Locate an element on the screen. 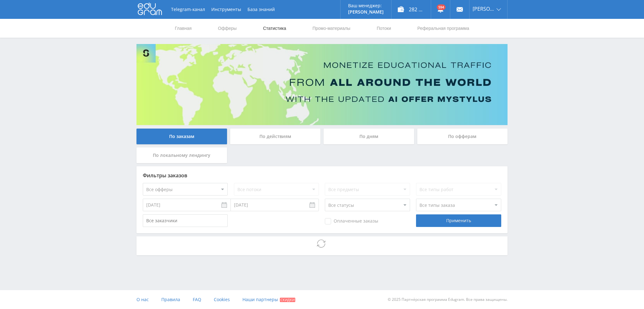 The width and height of the screenshot is (644, 309). a: Cookies is located at coordinates (222, 300).